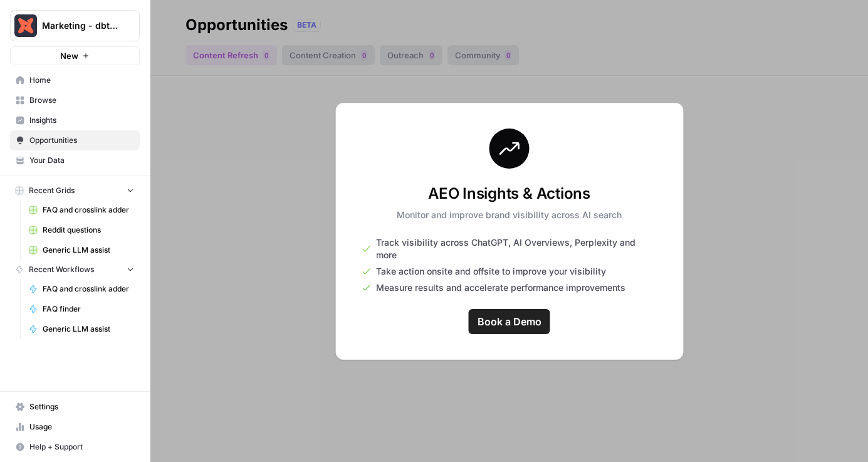  Describe the element at coordinates (509, 321) in the screenshot. I see `a: Book a Demo` at that location.